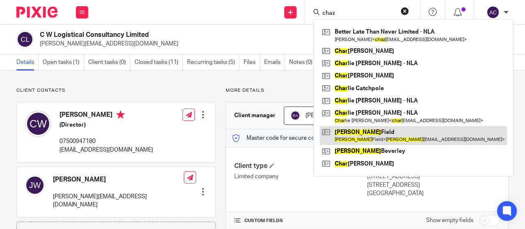 The width and height of the screenshot is (525, 229). I want to click on h2: C W Logistical Consultancy Limited, so click(183, 35).